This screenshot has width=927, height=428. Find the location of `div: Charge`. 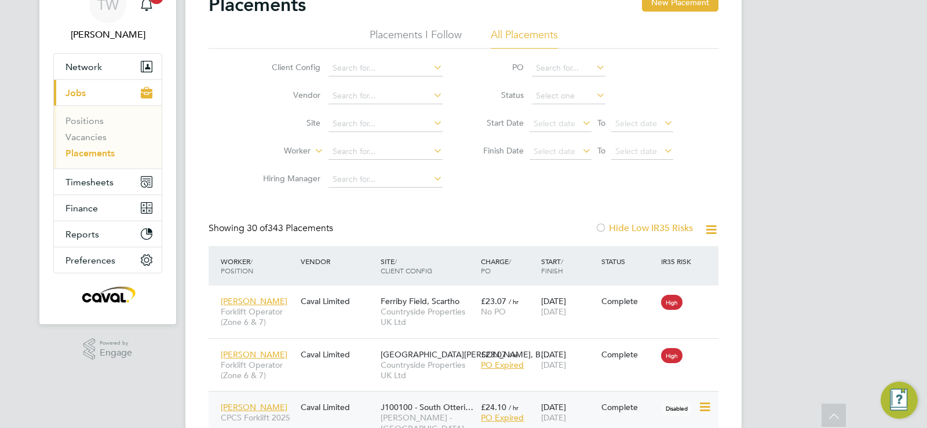

div: Charge is located at coordinates (508, 266).